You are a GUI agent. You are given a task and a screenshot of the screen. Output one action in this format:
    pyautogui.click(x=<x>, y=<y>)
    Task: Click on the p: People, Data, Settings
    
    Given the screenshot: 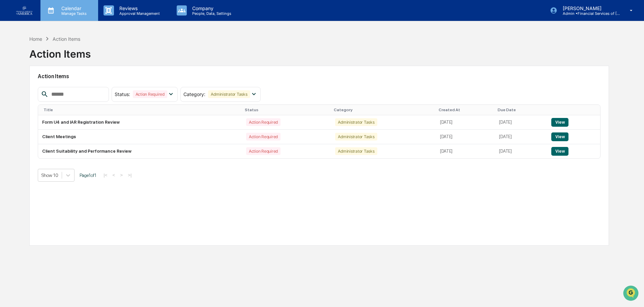 What is the action you would take?
    pyautogui.click(x=210, y=13)
    